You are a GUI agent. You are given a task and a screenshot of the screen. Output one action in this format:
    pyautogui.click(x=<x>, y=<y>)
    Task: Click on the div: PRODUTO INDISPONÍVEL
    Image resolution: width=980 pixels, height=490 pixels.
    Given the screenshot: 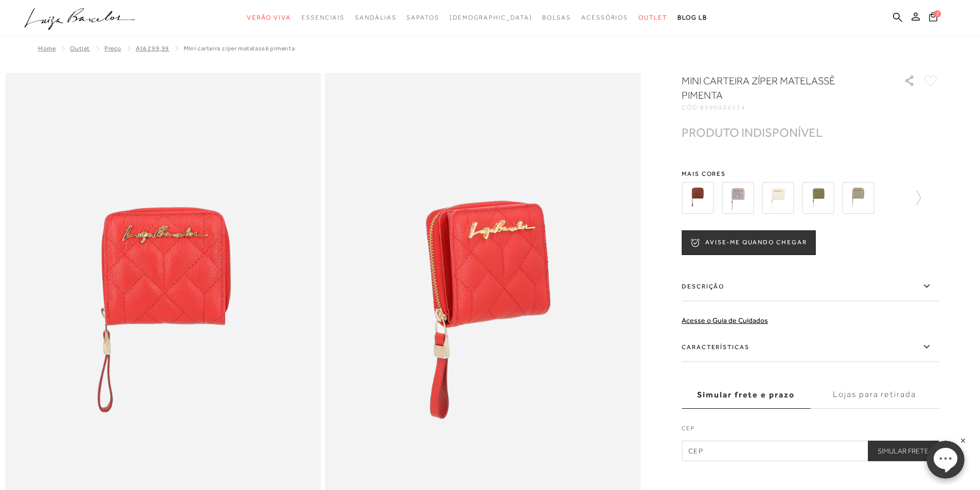 What is the action you would take?
    pyautogui.click(x=752, y=132)
    